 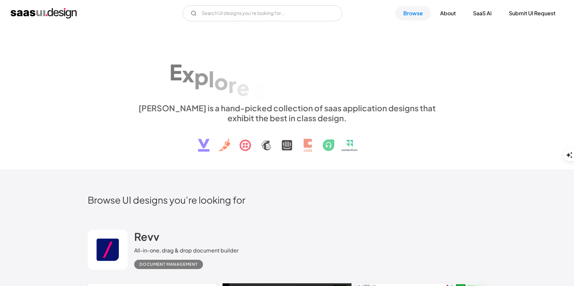 What do you see at coordinates (176, 72) in the screenshot?
I see `div: E` at bounding box center [176, 72].